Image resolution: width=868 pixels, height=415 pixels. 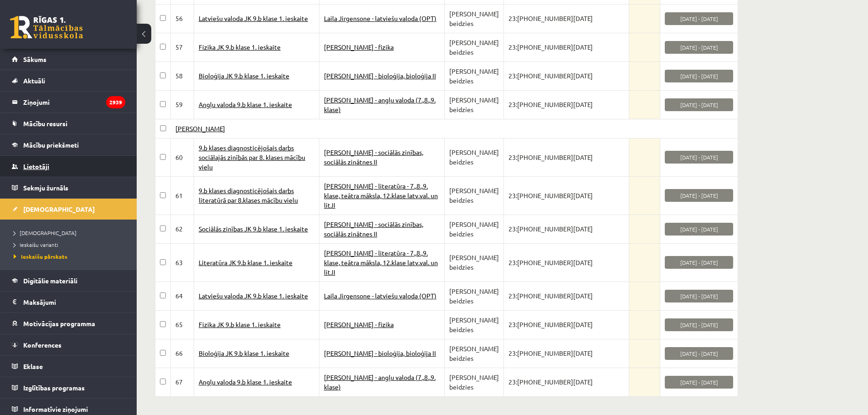 I want to click on a: Sākums, so click(x=68, y=60).